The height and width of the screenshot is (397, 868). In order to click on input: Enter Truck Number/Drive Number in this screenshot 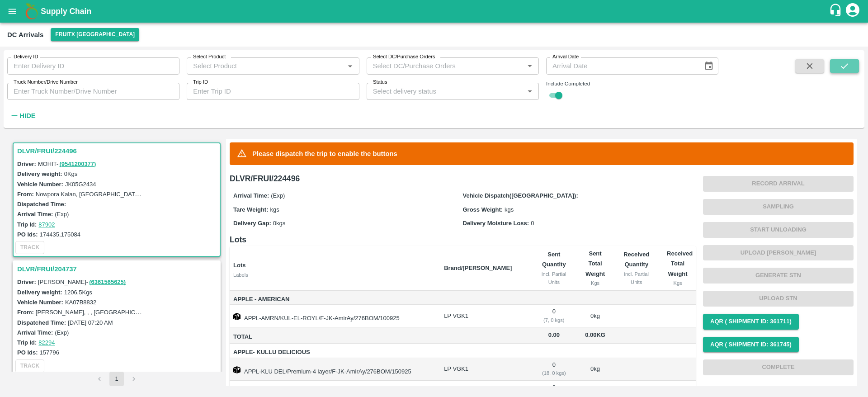, I will do `click(94, 91)`.